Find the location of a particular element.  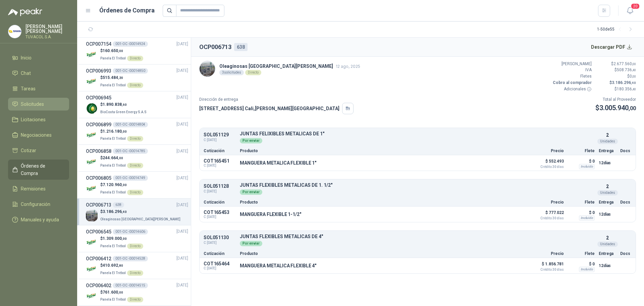

span: 1.309.000 is located at coordinates (115, 238).